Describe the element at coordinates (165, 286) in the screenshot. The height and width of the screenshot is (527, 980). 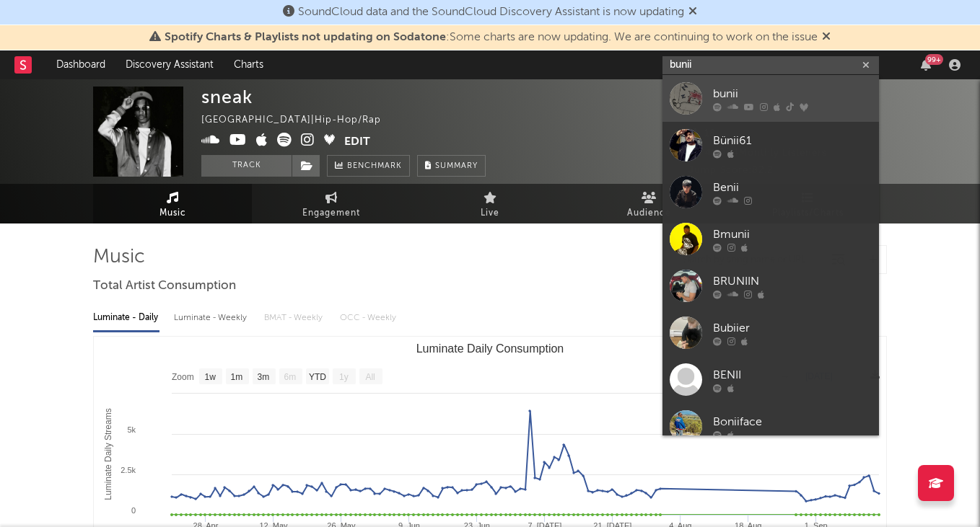
I see `span: Total Artist Consumption` at that location.